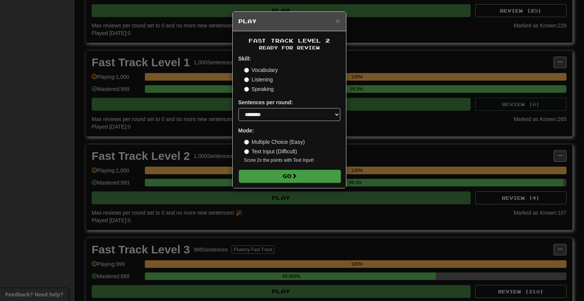 The width and height of the screenshot is (584, 301). I want to click on input: Speaking, so click(246, 89).